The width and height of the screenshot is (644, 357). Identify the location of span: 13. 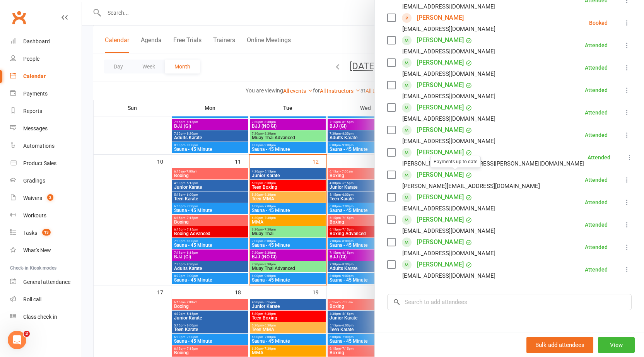
(47, 232).